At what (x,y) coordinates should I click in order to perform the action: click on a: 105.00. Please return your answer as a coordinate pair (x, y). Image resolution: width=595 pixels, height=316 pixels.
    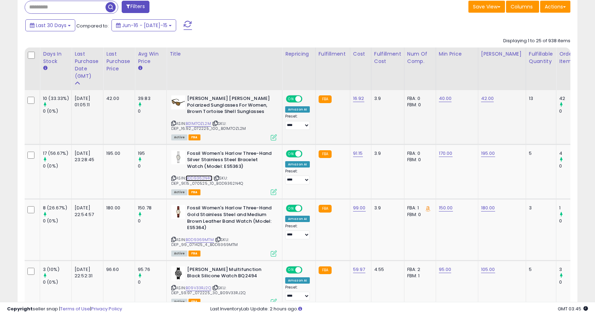
    Looking at the image, I should click on (488, 269).